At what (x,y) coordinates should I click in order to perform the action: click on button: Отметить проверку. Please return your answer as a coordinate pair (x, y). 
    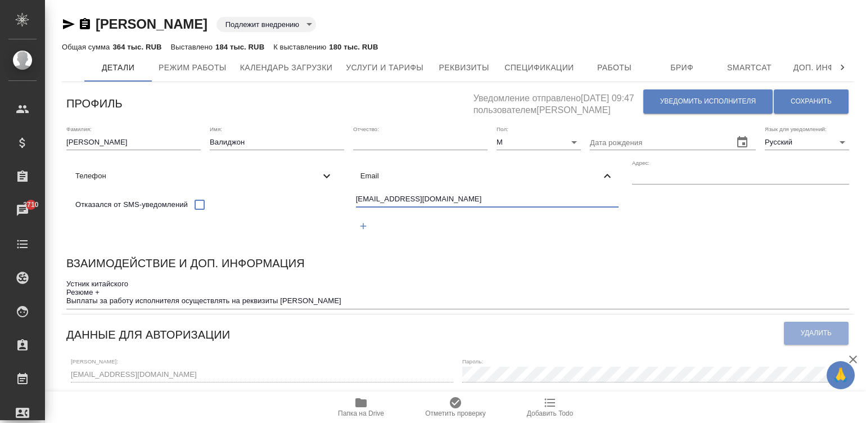
    Looking at the image, I should click on (456, 407).